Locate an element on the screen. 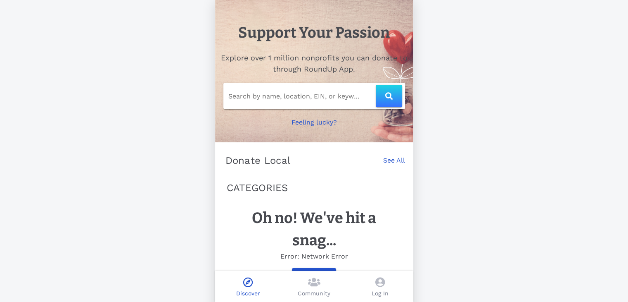 This screenshot has height=302, width=628. a: See All is located at coordinates (394, 164).